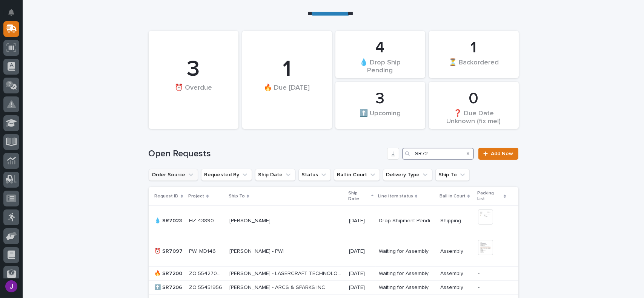  What do you see at coordinates (452, 196) in the screenshot?
I see `p: Ball in Court` at bounding box center [452, 196].